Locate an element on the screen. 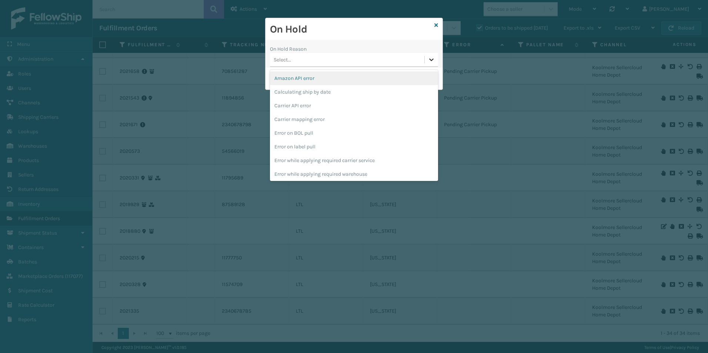 This screenshot has width=708, height=353. div: Error on BOL pull is located at coordinates (354, 133).